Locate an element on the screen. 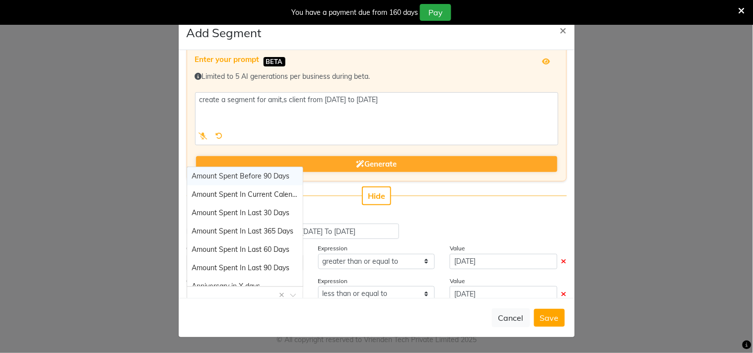 The height and width of the screenshot is (353, 753). button: Save is located at coordinates (550, 318).